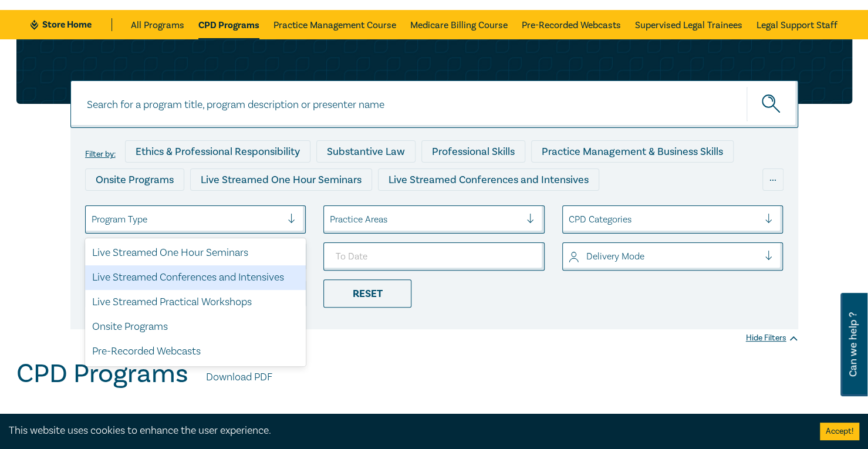 Image resolution: width=868 pixels, height=449 pixels. Describe the element at coordinates (772, 338) in the screenshot. I see `div: Hide Filters` at that location.